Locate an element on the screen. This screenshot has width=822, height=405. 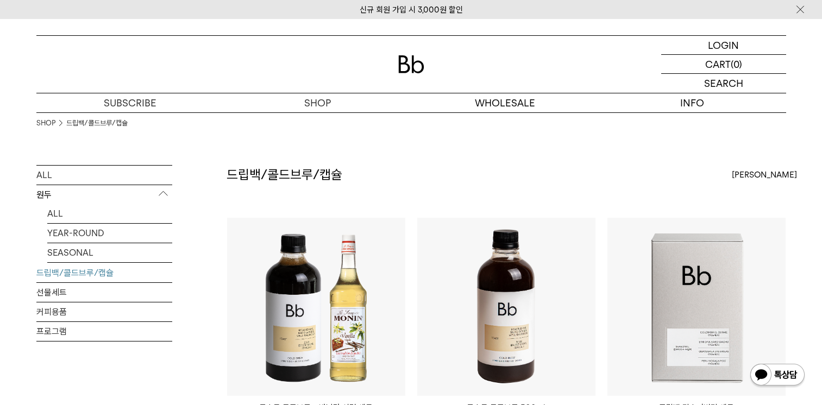
p: INFO is located at coordinates (692, 103).